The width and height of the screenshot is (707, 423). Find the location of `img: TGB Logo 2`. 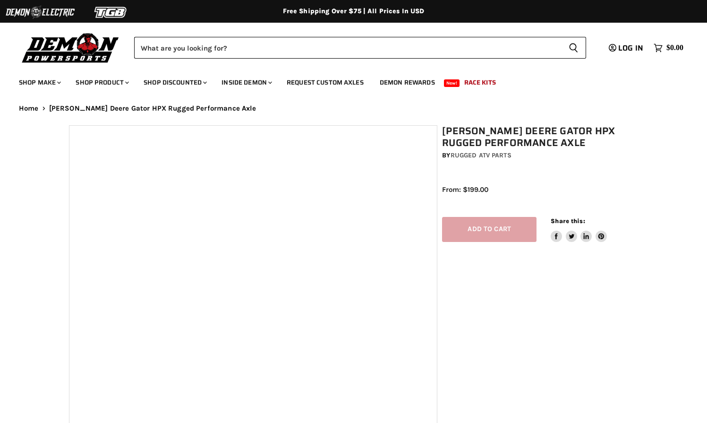

img: TGB Logo 2 is located at coordinates (111, 12).